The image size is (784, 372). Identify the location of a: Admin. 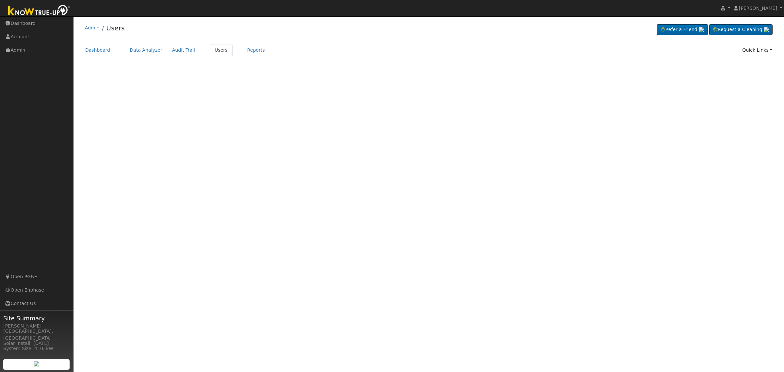
(92, 28).